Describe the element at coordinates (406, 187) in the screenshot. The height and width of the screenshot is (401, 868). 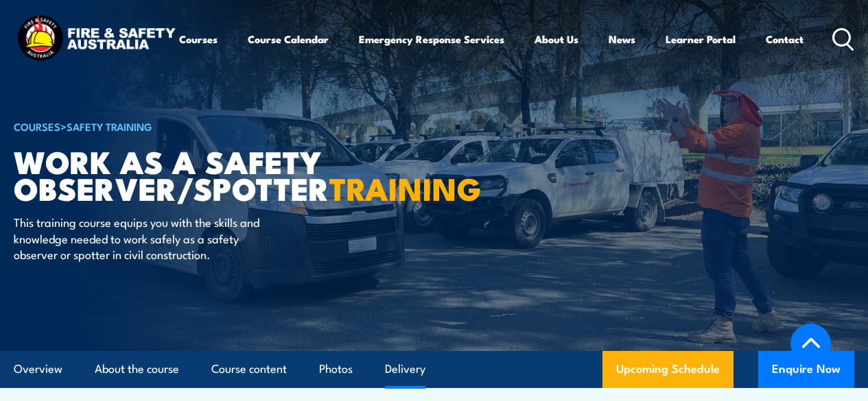
I see `strong: TRAINING` at that location.